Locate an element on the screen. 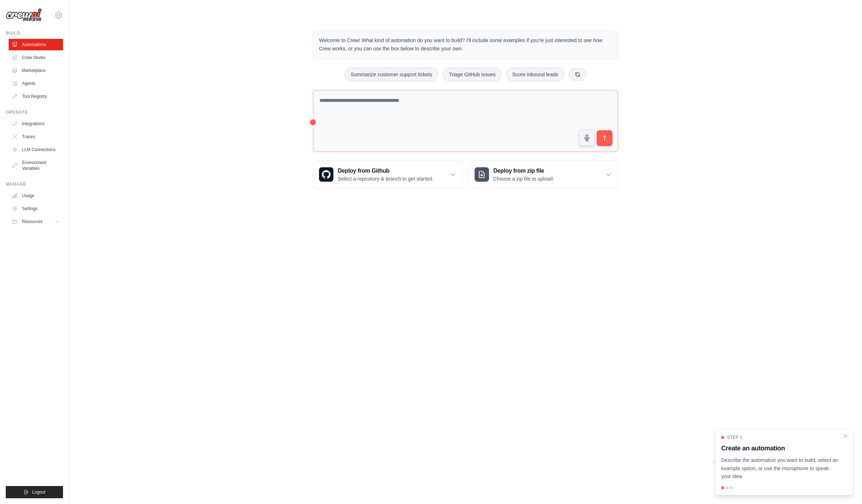 The image size is (862, 504). button: Close walkthrough is located at coordinates (845, 436).